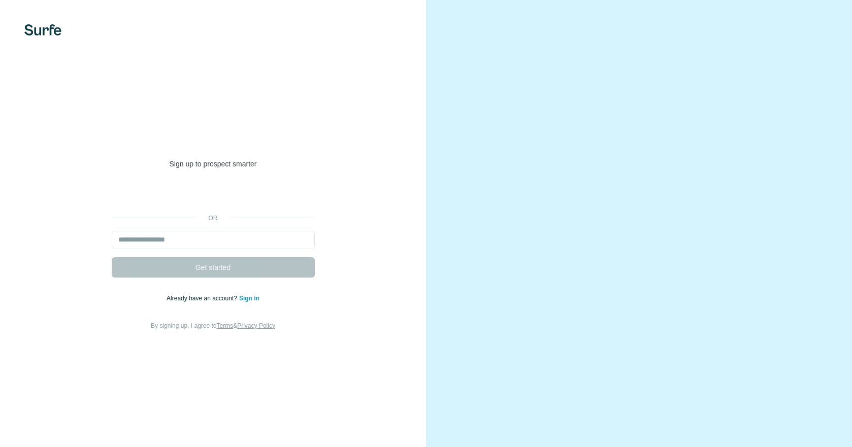  Describe the element at coordinates (213, 326) in the screenshot. I see `span: By signing up, I agree to &` at that location.